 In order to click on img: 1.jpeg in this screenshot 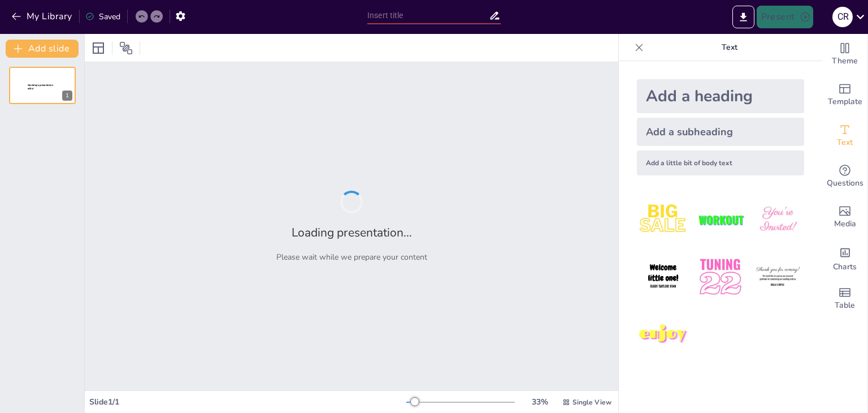, I will do `click(663, 219)`.